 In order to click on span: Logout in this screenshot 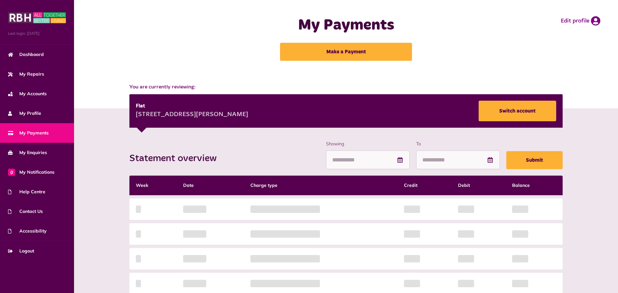, I will do `click(21, 251)`.